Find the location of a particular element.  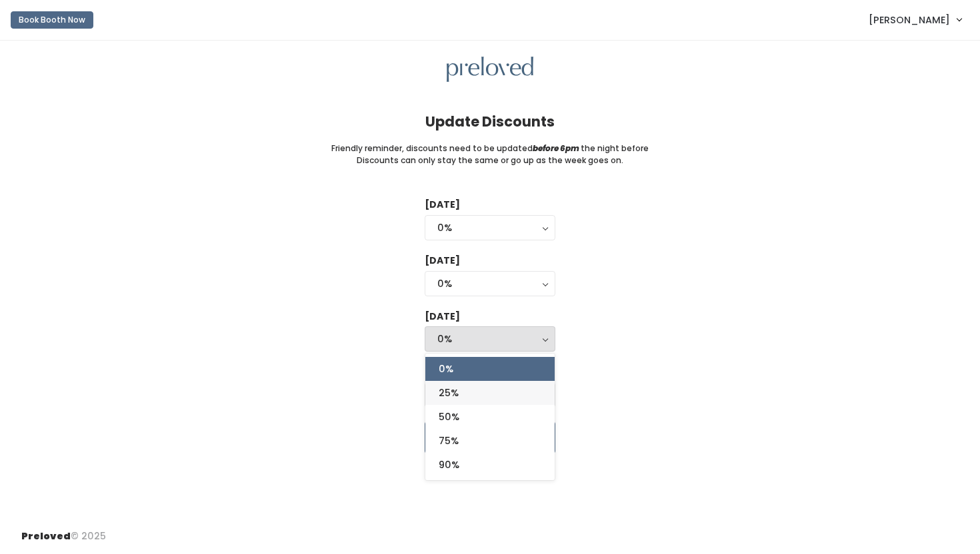

button: Book Booth Now is located at coordinates (52, 20).